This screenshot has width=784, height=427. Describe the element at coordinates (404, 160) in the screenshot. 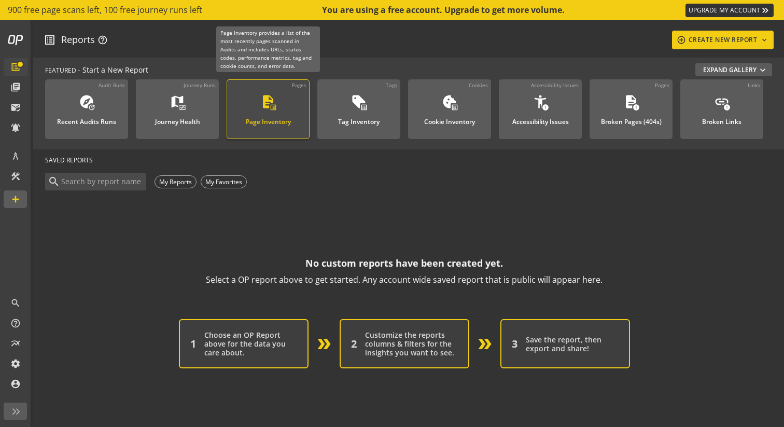

I see `div: SAVED REPORTS` at that location.